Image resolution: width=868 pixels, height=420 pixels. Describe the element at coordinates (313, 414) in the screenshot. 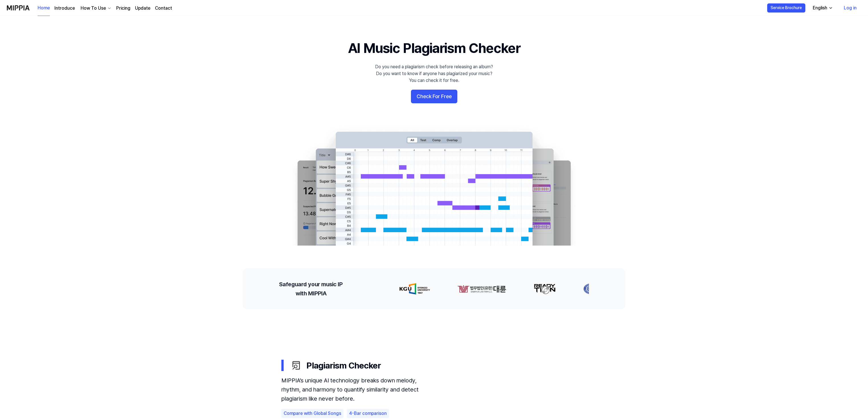

I see `div: Compare with Global Songs` at that location.